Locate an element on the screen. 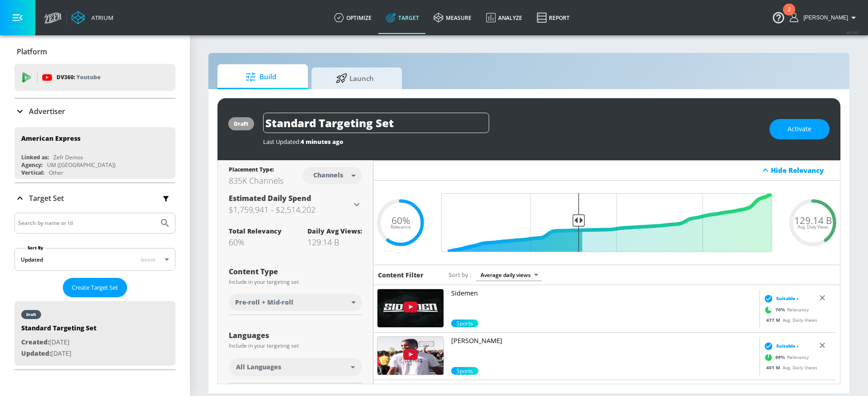  a: Atrium is located at coordinates (92, 17).